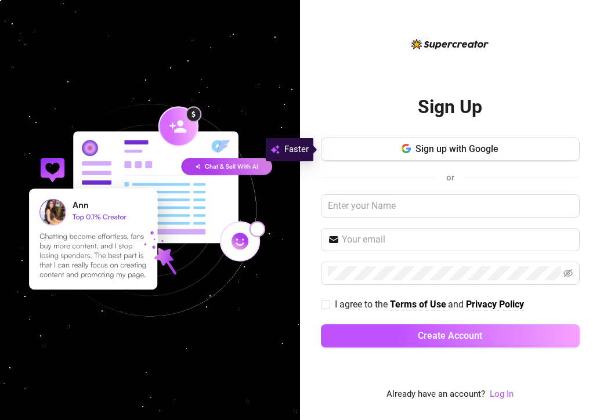 This screenshot has width=600, height=420. Describe the element at coordinates (449, 335) in the screenshot. I see `span: Create Account` at that location.